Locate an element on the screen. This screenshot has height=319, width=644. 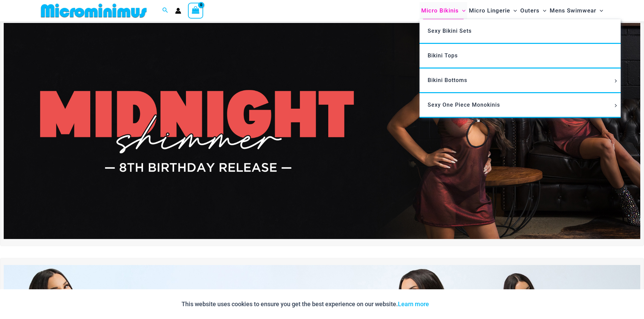
a: Sexy One Piece MonokinisMenu ToggleMenu Toggle is located at coordinates (520, 105).